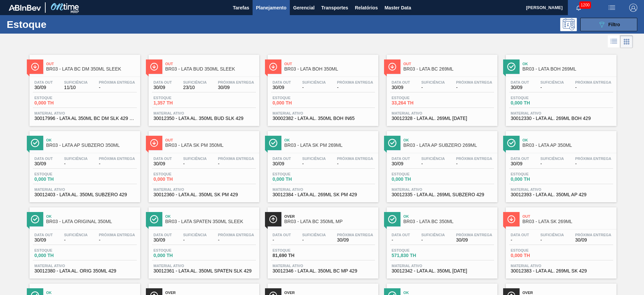 Image resolution: width=644 pixels, height=295 pixels. What do you see at coordinates (449, 221) in the screenshot?
I see `span: BR03 - LATA BC 350ML` at bounding box center [449, 221].